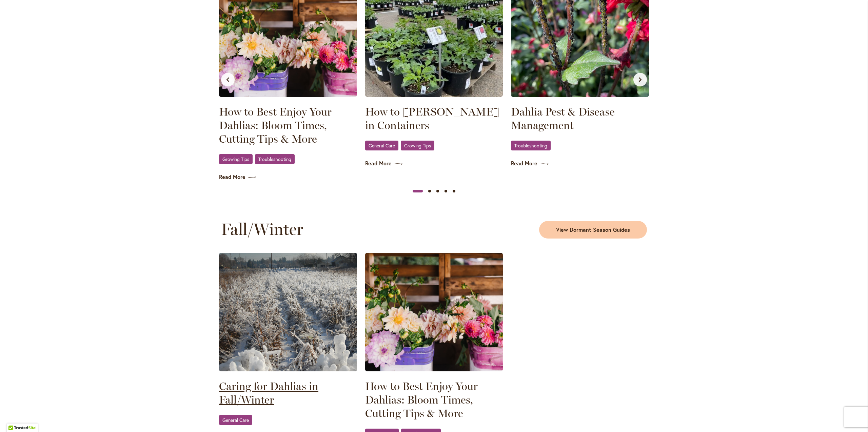 The width and height of the screenshot is (868, 432). Describe the element at coordinates (434, 312) in the screenshot. I see `img: SID - DAHLIAS - BUCKETS` at that location.